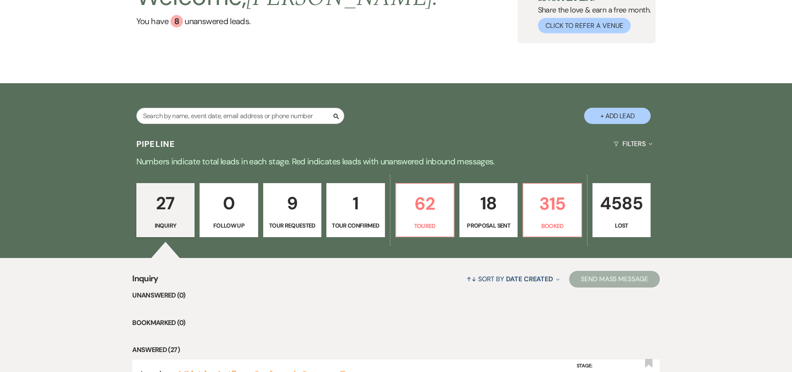 This screenshot has height=372, width=792. I want to click on li: Answered (27), so click(396, 350).